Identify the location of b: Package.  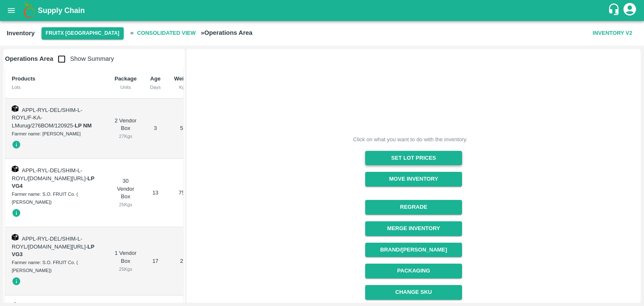
(126, 78).